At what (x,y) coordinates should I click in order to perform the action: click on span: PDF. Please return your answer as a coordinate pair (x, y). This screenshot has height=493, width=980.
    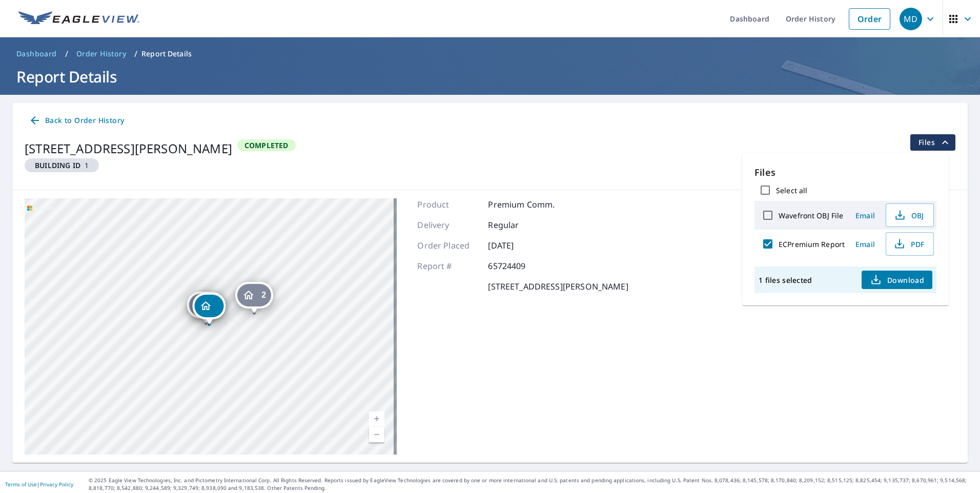
    Looking at the image, I should click on (909, 244).